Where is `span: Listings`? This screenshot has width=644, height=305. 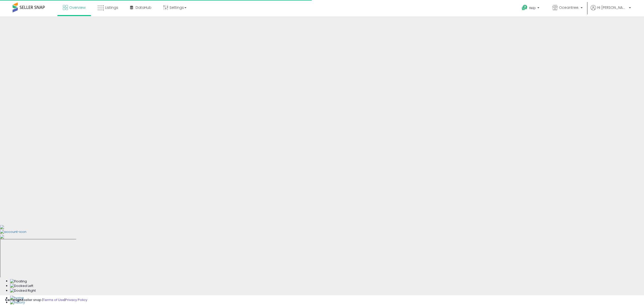
span: Listings is located at coordinates (112, 8).